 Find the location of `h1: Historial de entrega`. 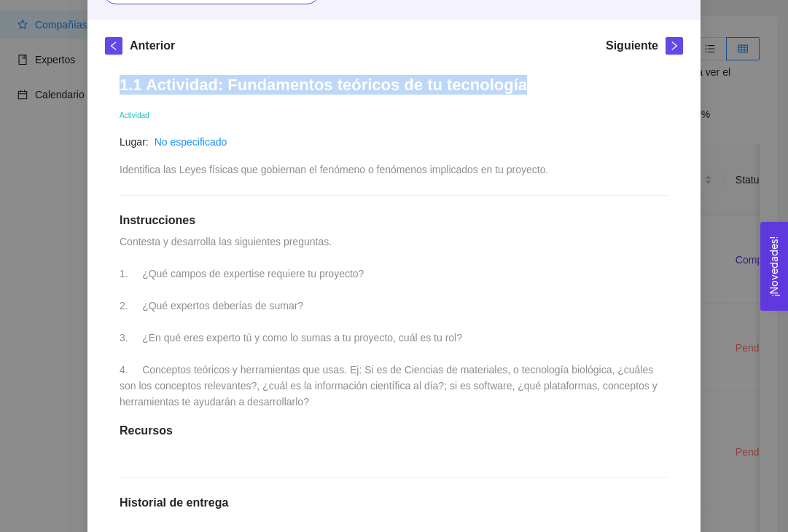

h1: Historial de entrega is located at coordinates (394, 503).